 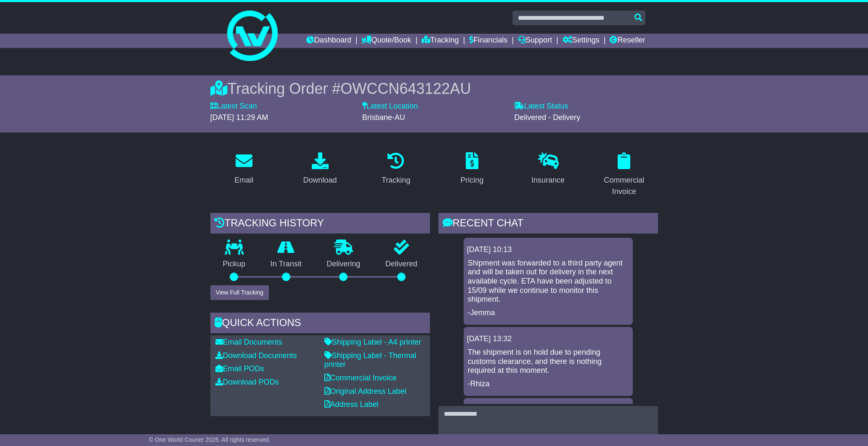 I want to click on button: View Full Tracking, so click(x=239, y=293).